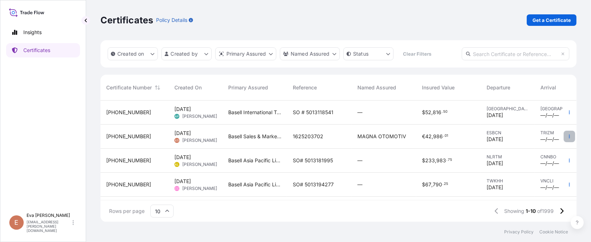  I want to click on span: AL, so click(177, 164).